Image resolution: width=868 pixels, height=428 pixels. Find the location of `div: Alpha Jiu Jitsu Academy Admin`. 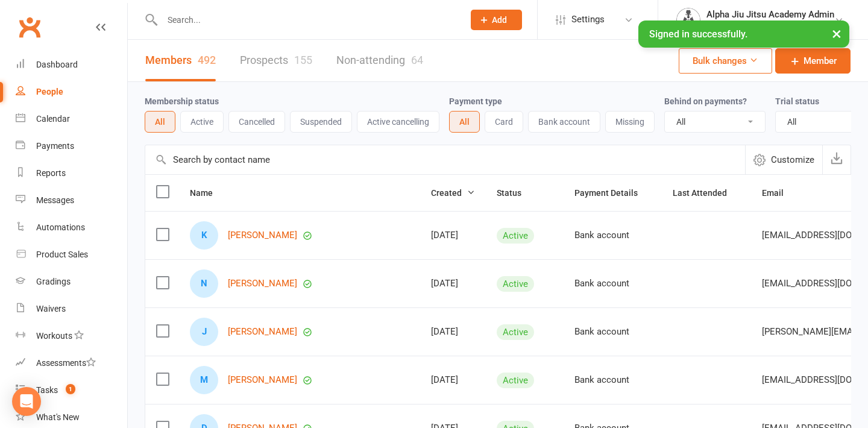

div: Alpha Jiu Jitsu Academy Admin is located at coordinates (770, 14).